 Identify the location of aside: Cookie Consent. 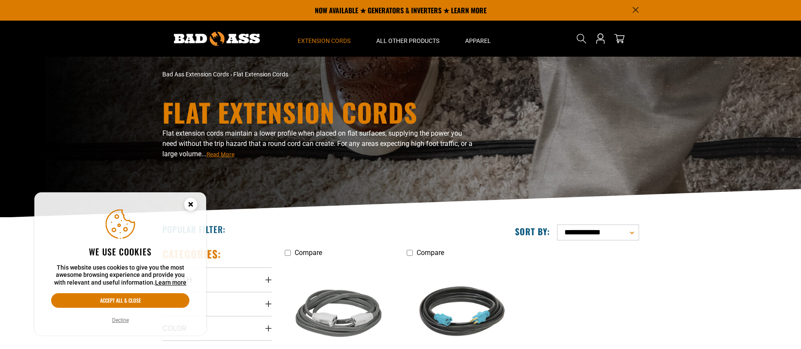
(120, 264).